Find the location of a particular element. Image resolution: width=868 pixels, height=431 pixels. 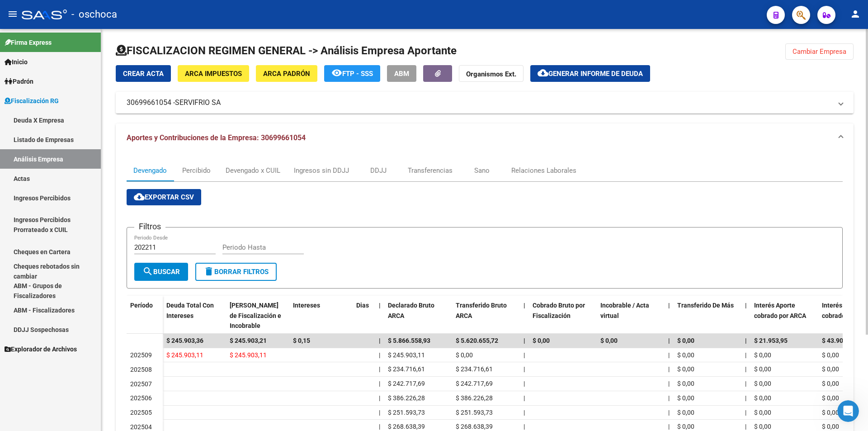

span: Interés Aporte cobrado por ARCA is located at coordinates (780, 310).